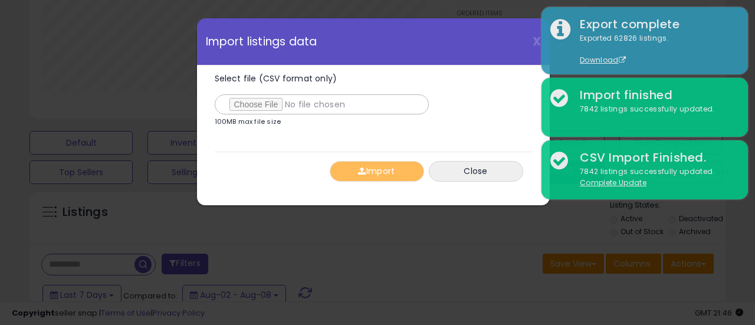 The width and height of the screenshot is (755, 325). Describe the element at coordinates (248, 122) in the screenshot. I see `p: 100MB max file size` at that location.